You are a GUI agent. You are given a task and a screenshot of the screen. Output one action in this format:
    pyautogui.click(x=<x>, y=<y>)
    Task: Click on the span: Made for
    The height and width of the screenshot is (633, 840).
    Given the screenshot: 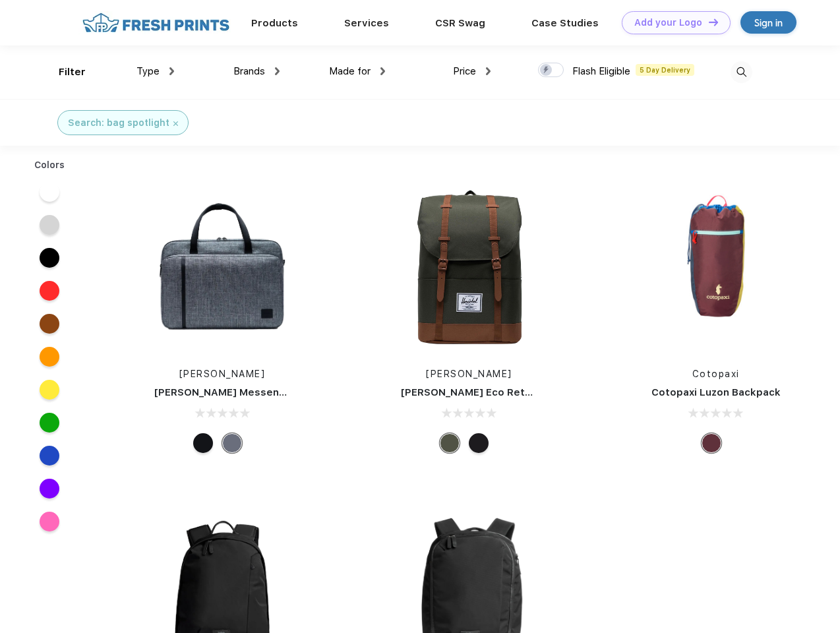 What is the action you would take?
    pyautogui.click(x=349, y=71)
    